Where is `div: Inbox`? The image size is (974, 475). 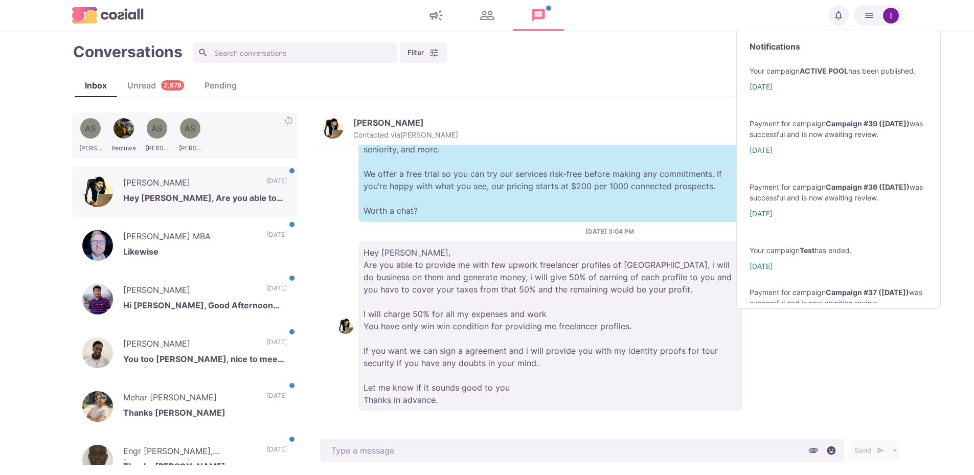
div: Inbox is located at coordinates (96, 85).